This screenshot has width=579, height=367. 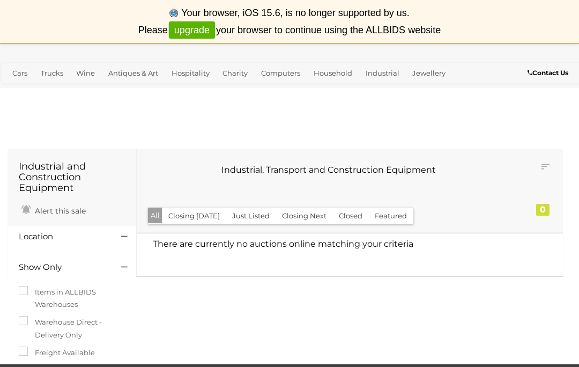 What do you see at coordinates (57, 91) in the screenshot?
I see `a: Sports` at bounding box center [57, 91].